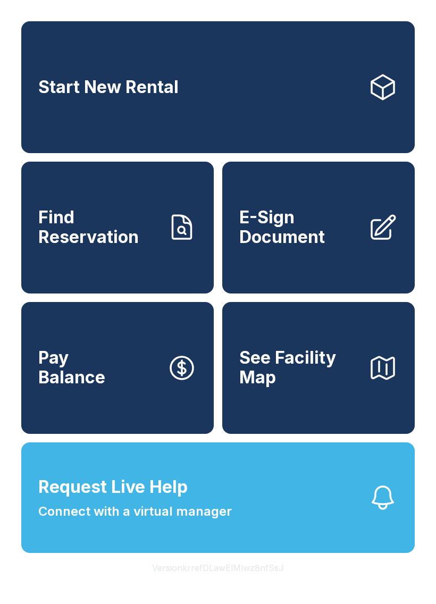 The width and height of the screenshot is (436, 604). Describe the element at coordinates (98, 227) in the screenshot. I see `span: Find Reservation` at that location.